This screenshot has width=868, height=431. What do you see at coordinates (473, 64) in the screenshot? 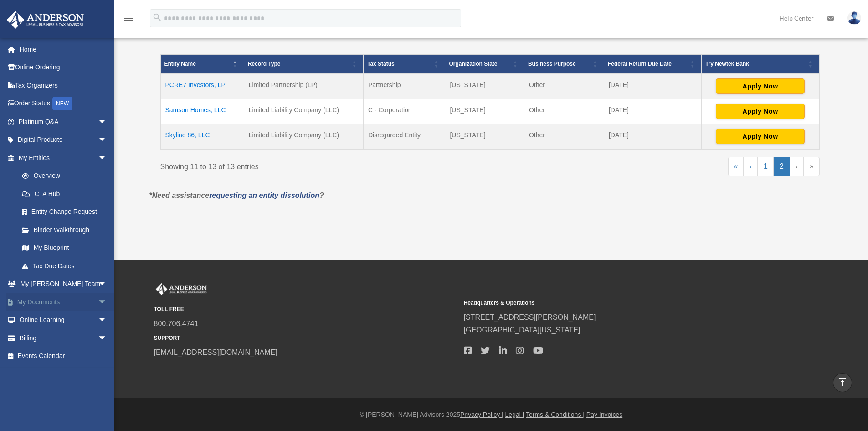
I see `span: Organization State` at bounding box center [473, 64].